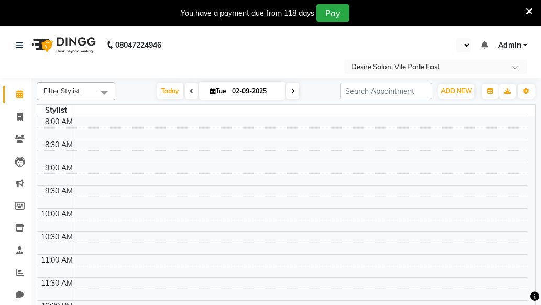  Describe the element at coordinates (57, 283) in the screenshot. I see `div: 11:30 AM` at that location.